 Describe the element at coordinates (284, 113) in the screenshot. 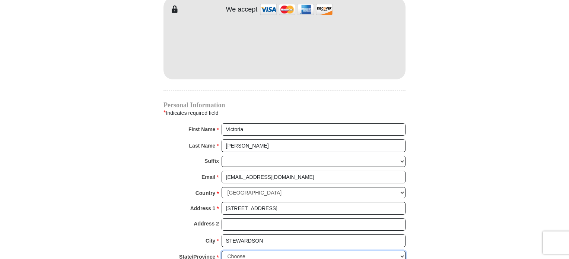

I see `div: Indicates required field` at that location.